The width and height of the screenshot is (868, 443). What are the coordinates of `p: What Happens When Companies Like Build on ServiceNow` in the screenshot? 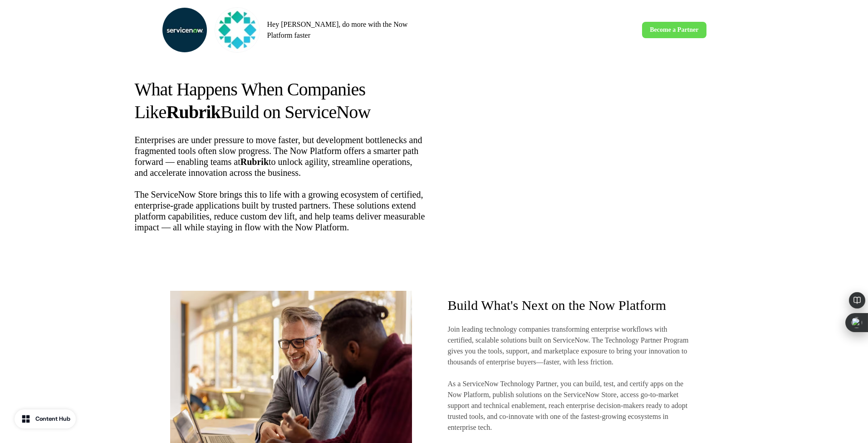 It's located at (281, 101).